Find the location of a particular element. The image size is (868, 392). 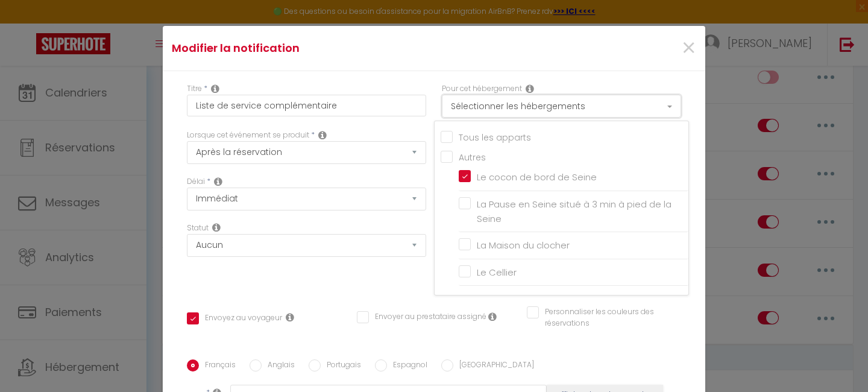

label: Délai is located at coordinates (196, 181).